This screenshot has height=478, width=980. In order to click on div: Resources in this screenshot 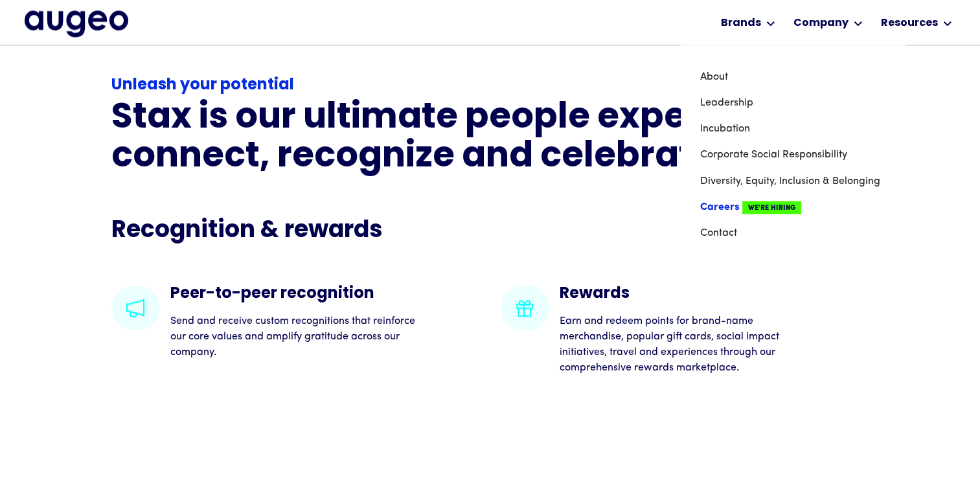, I will do `click(909, 24)`.